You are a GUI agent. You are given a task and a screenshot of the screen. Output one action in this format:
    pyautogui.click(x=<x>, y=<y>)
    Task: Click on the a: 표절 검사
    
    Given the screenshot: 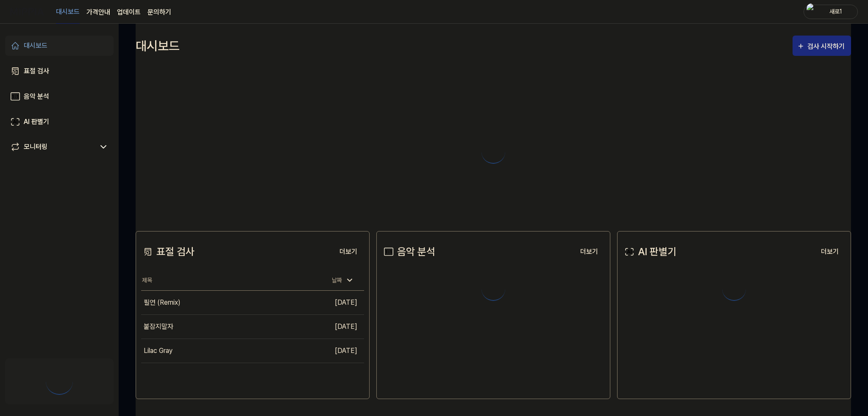 What is the action you would take?
    pyautogui.click(x=59, y=71)
    